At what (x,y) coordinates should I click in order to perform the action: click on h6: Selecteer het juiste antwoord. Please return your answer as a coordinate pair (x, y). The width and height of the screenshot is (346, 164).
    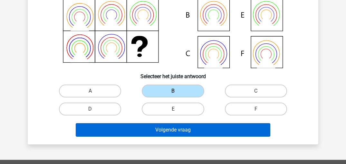
    Looking at the image, I should click on (173, 74).